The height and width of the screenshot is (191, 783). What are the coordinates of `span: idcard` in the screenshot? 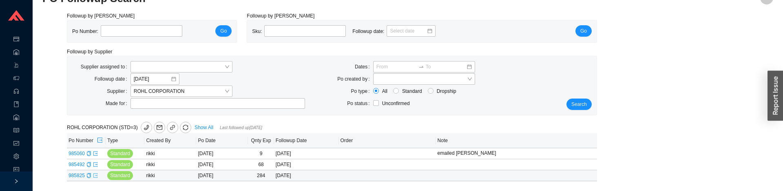 It's located at (16, 170).